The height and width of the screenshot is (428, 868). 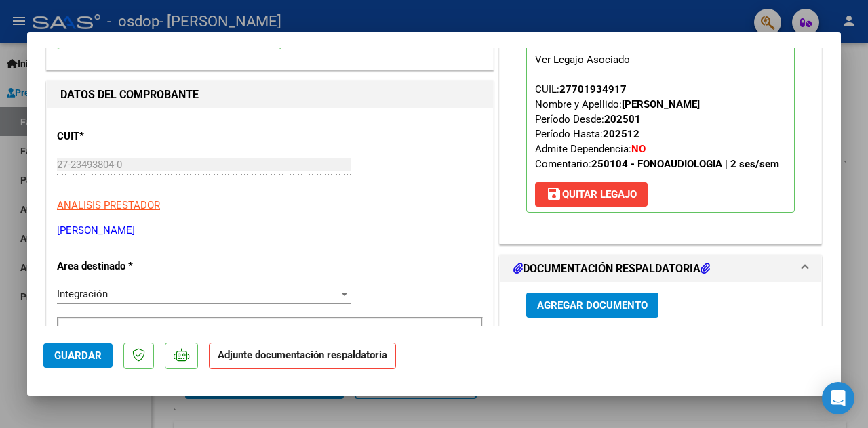 What do you see at coordinates (621, 135) in the screenshot?
I see `strong: 202512` at bounding box center [621, 135].